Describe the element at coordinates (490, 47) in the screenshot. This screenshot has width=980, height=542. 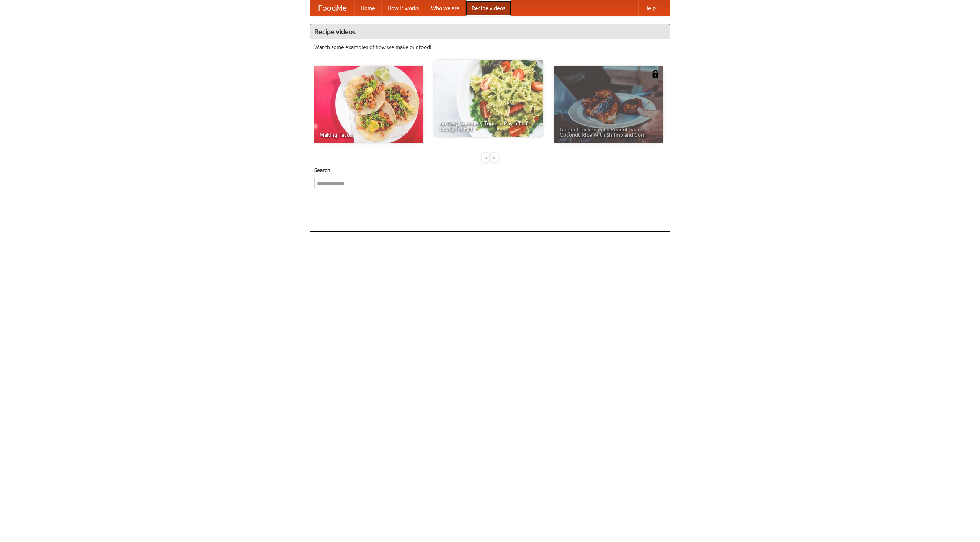
I see `p: Watch some examples of how we make our food!` at that location.